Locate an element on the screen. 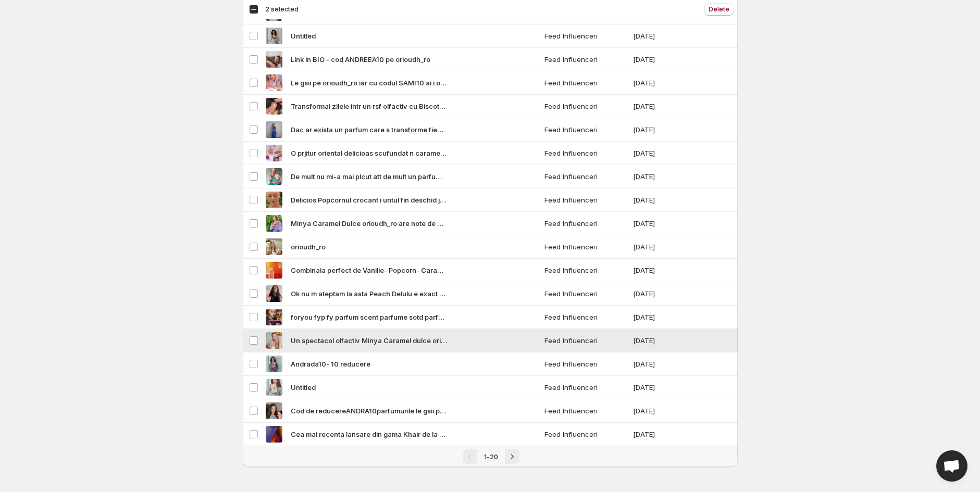  img: Andrada10- 10 reducere is located at coordinates (274, 364).